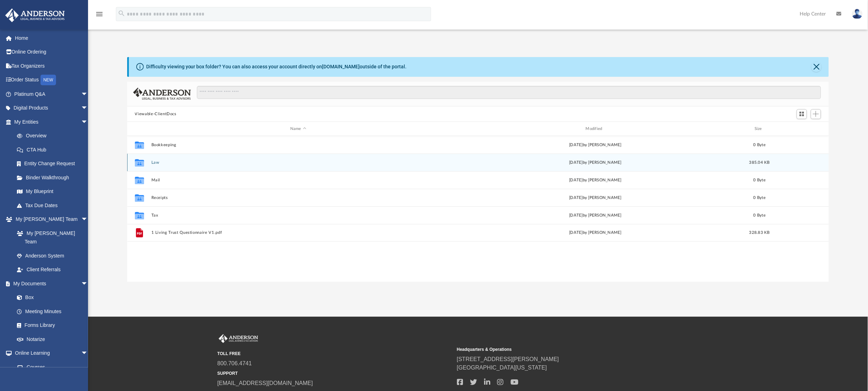  Describe the element at coordinates (298, 162) in the screenshot. I see `button: Law` at that location.